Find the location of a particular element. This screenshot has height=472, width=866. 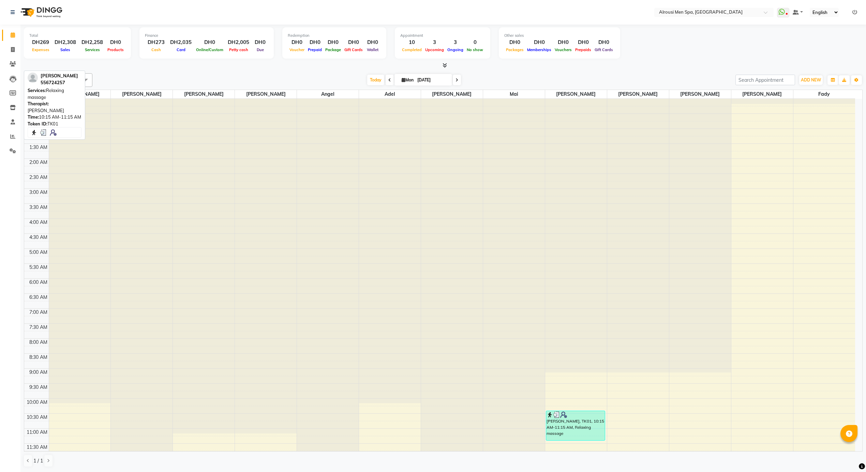

div: DH2,308 is located at coordinates (65, 42).